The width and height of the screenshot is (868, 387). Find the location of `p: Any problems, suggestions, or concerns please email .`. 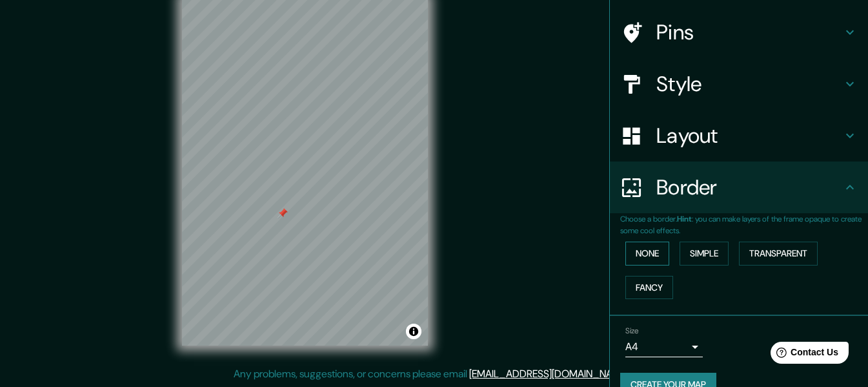

p: Any problems, suggestions, or concerns please email . is located at coordinates (432, 374).